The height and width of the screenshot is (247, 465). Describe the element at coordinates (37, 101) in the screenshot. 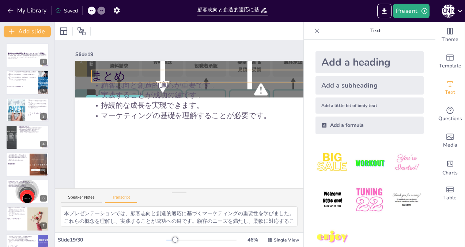

I see `p: マーケティングは売れる仕組みを作る活動です。` at that location.